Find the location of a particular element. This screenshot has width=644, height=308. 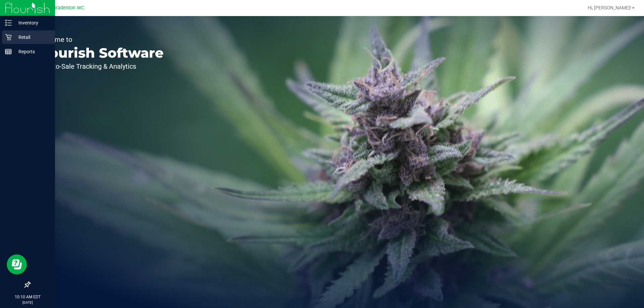

span: Bradenton WC is located at coordinates (68, 8).